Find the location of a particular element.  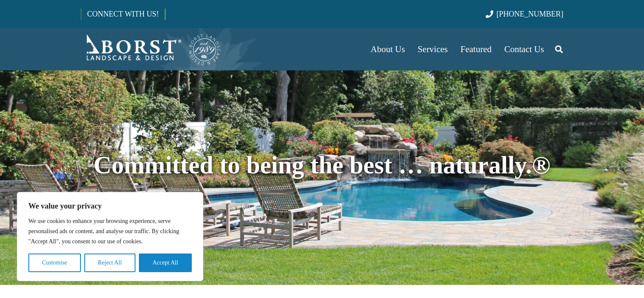

button: Customise is located at coordinates (54, 263).